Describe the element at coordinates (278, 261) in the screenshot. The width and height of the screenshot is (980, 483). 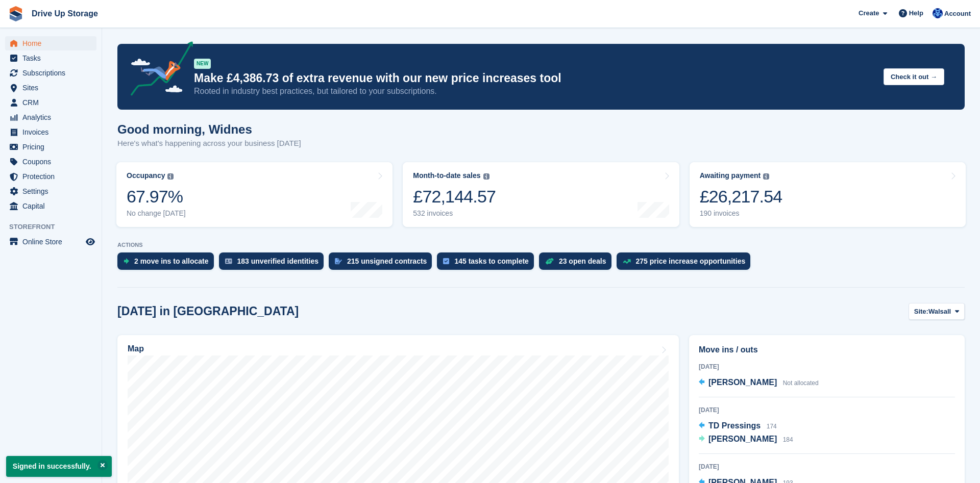
I see `div: 183 unverified identities` at that location.